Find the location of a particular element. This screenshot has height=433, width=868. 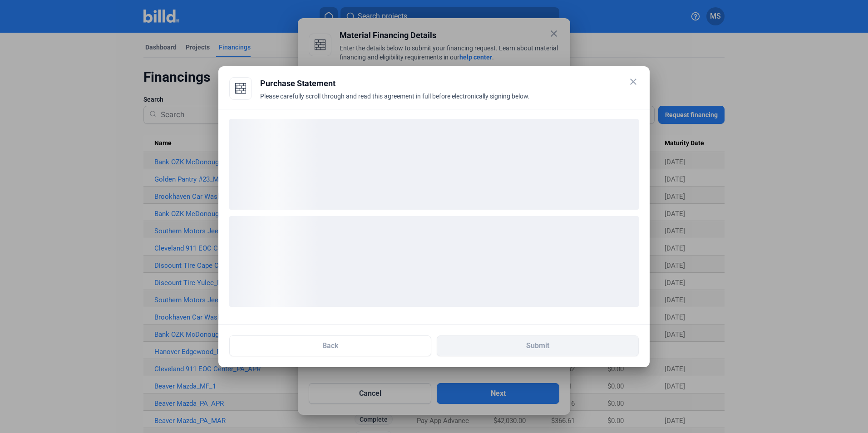

mat-icon: close is located at coordinates (633, 82).